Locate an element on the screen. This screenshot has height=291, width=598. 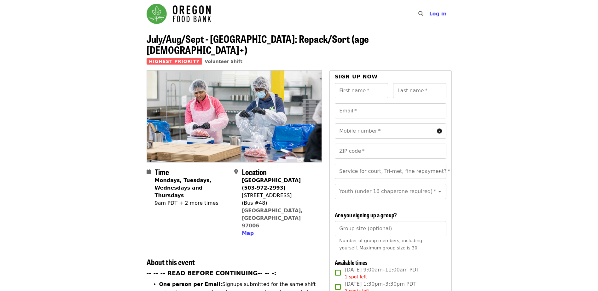
span: Number of group members, including yourself. Maximum group size is 30 is located at coordinates (381, 244).